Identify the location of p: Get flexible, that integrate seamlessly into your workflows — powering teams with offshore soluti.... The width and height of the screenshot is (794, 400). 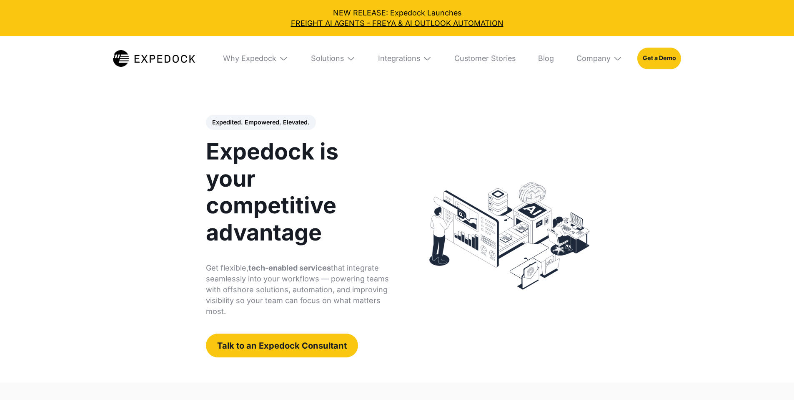
(298, 289).